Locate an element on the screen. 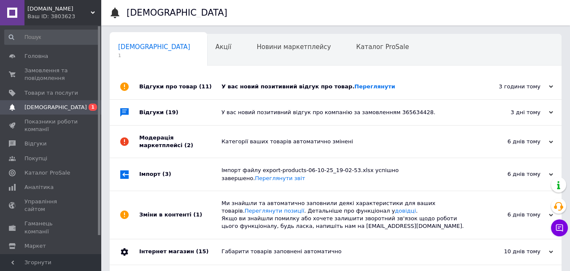  a: довідці is located at coordinates (406, 210).